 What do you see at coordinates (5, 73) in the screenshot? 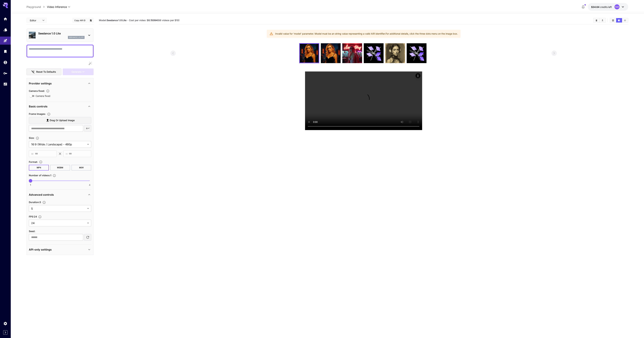
I see `div: API Keys` at bounding box center [5, 73].